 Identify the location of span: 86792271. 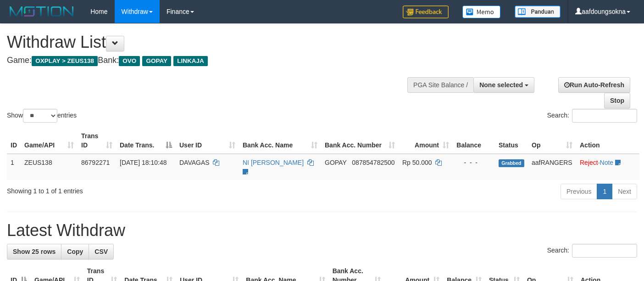
(95, 162).